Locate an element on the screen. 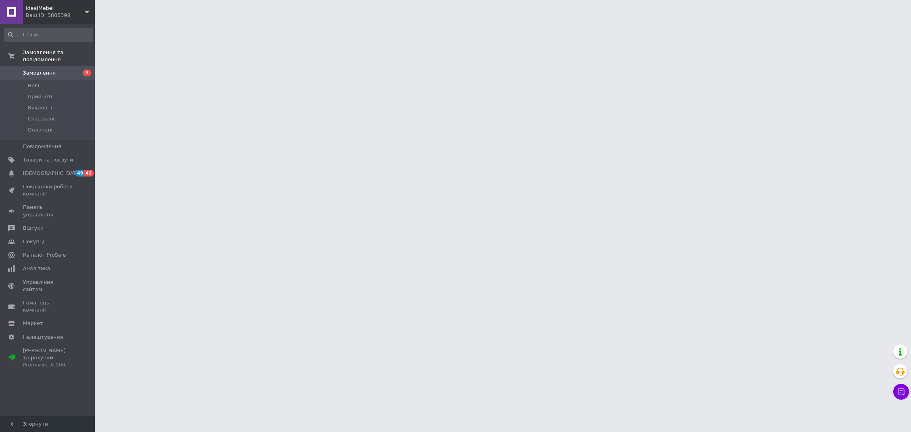  span: Нові is located at coordinates (33, 86).